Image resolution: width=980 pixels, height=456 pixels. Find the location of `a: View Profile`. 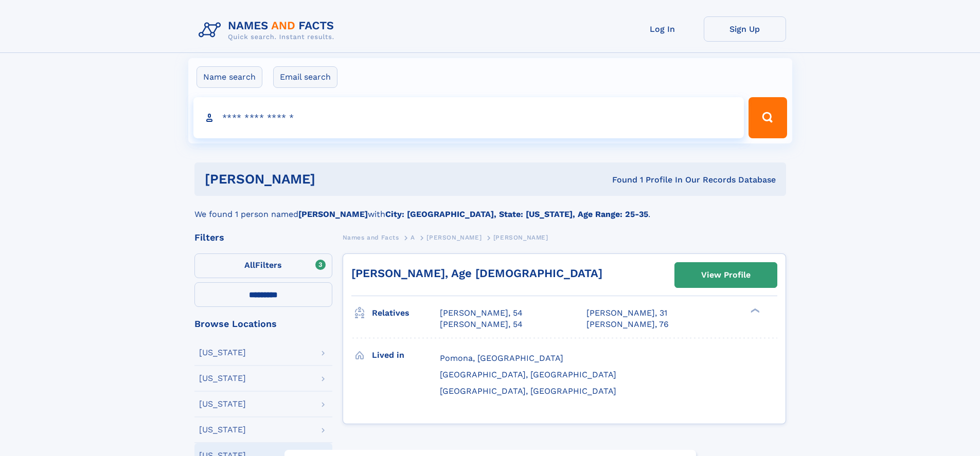

a: View Profile is located at coordinates (726, 275).